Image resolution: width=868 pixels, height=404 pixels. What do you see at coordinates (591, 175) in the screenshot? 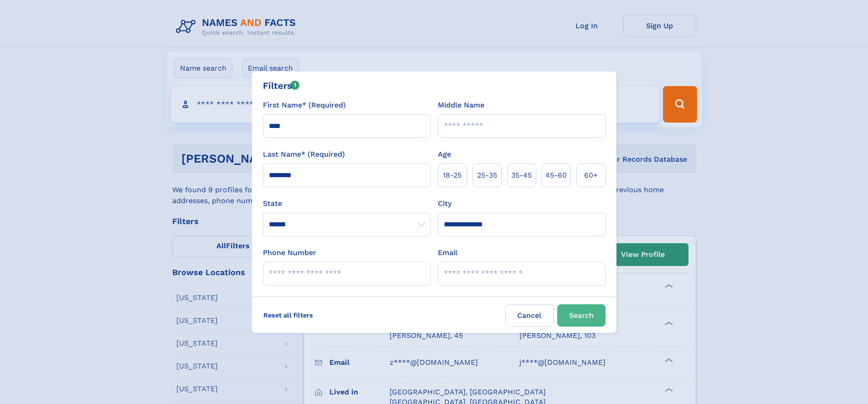
I see `span: 60+` at bounding box center [591, 175].